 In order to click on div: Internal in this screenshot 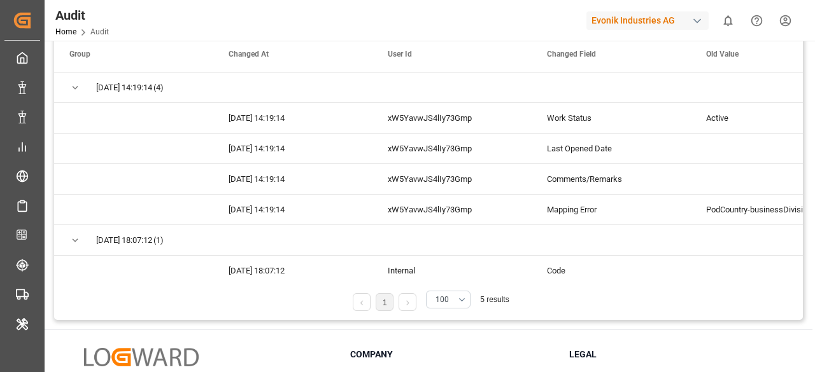, I will do `click(452, 271)`.